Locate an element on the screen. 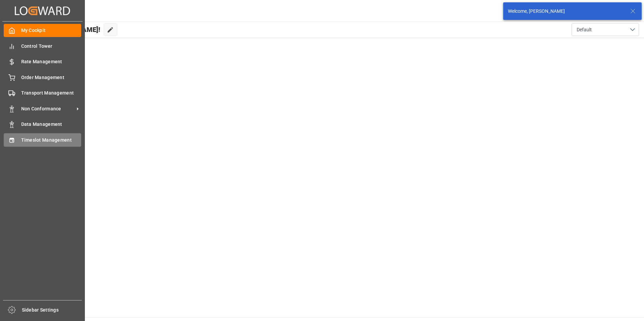 The height and width of the screenshot is (321, 644). button: open menu is located at coordinates (605, 30).